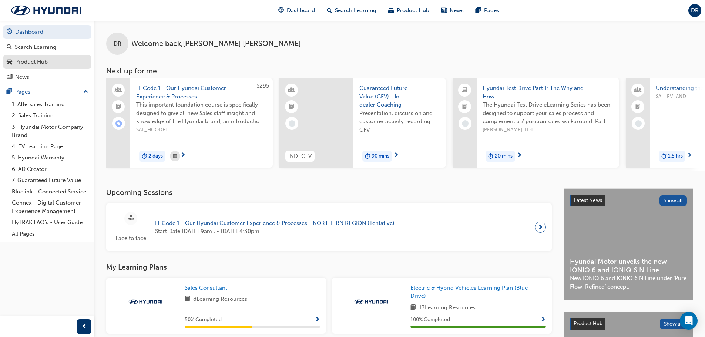  I want to click on a: 1. Aftersales Training, so click(50, 104).